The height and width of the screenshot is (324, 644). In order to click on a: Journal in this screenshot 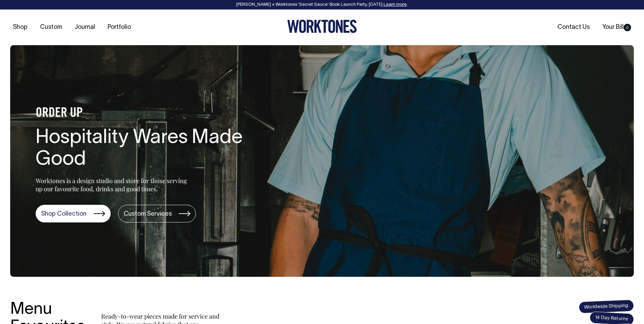, I will do `click(85, 27)`.